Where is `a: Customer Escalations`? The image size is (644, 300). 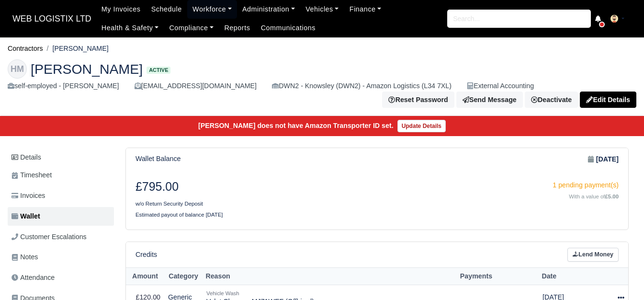
a: Customer Escalations is located at coordinates (61, 237).